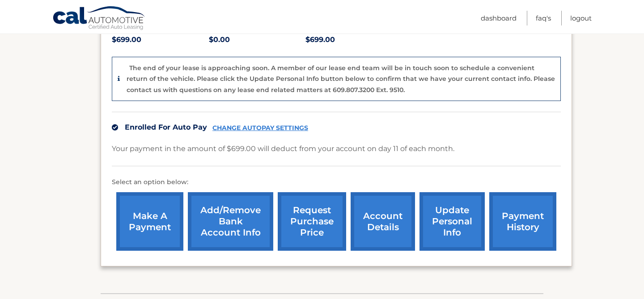  Describe the element at coordinates (150, 221) in the screenshot. I see `a: make a payment` at that location.